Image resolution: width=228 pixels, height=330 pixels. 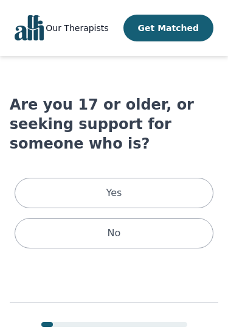 I want to click on h1: Are you 17 or older, or seeking support for someone who is?, so click(x=115, y=124).